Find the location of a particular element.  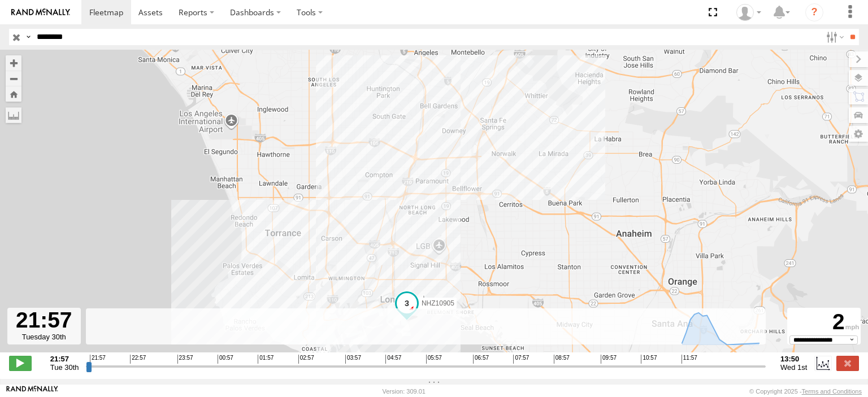

a: Visit our Website is located at coordinates (32, 391).